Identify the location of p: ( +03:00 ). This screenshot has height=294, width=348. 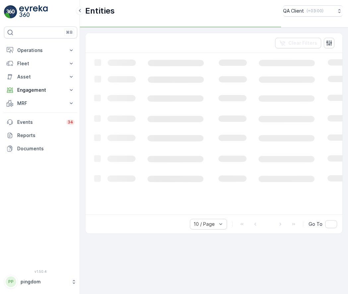
(314, 11).